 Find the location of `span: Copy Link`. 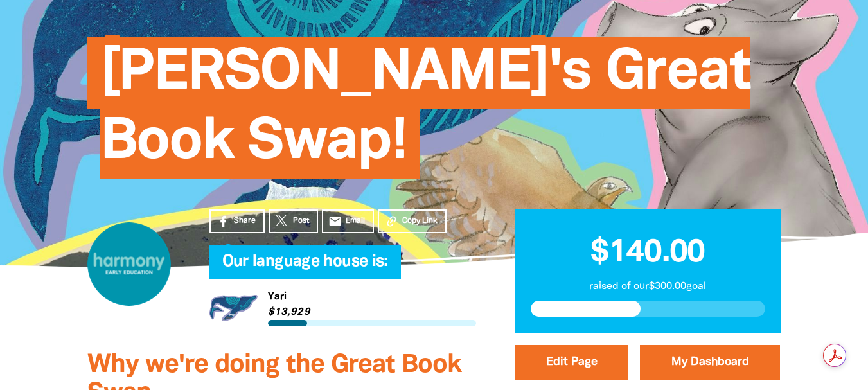

span: Copy Link is located at coordinates (419, 221).